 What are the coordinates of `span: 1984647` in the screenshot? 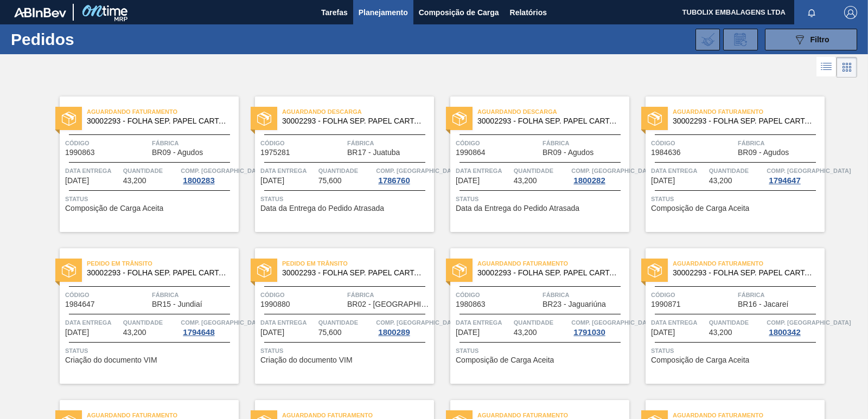 It's located at (80, 304).